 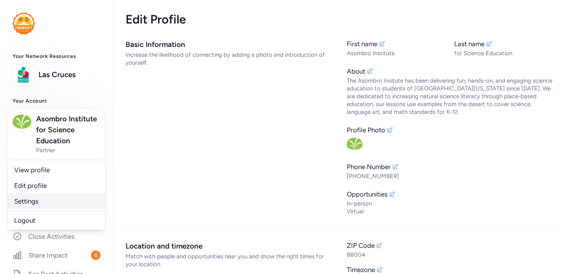 I want to click on div: Basic Information, so click(x=230, y=45).